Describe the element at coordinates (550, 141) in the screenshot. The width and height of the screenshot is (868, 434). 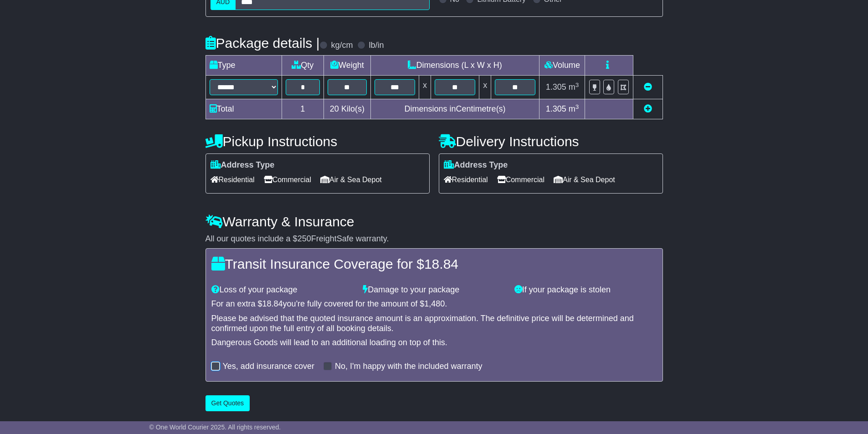
I see `h4: Delivery Instructions` at that location.